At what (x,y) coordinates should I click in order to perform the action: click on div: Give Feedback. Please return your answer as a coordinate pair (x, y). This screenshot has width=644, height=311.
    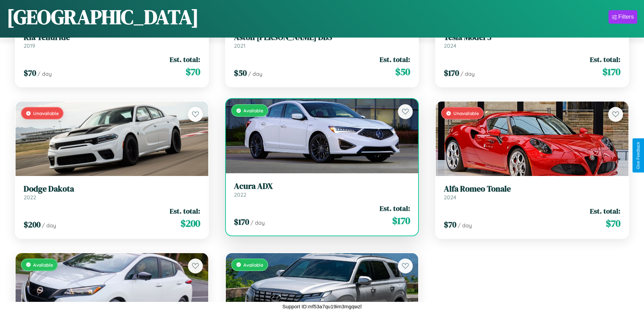
    Looking at the image, I should click on (638, 156).